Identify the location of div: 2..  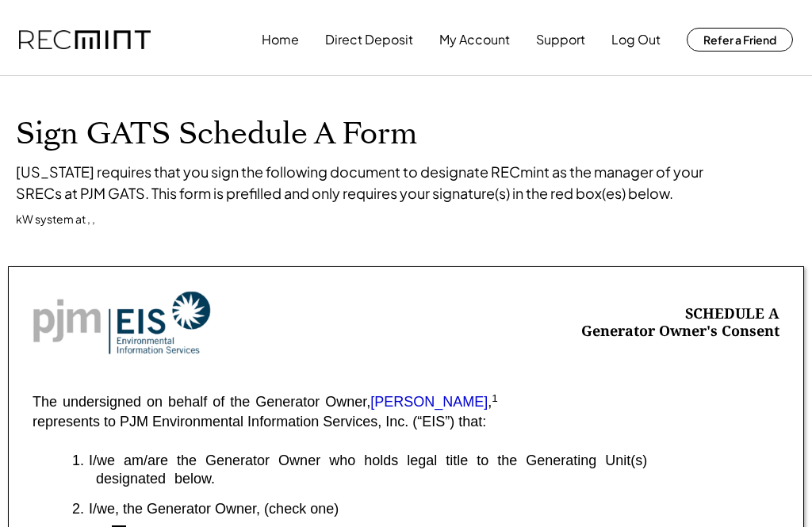
(78, 509).